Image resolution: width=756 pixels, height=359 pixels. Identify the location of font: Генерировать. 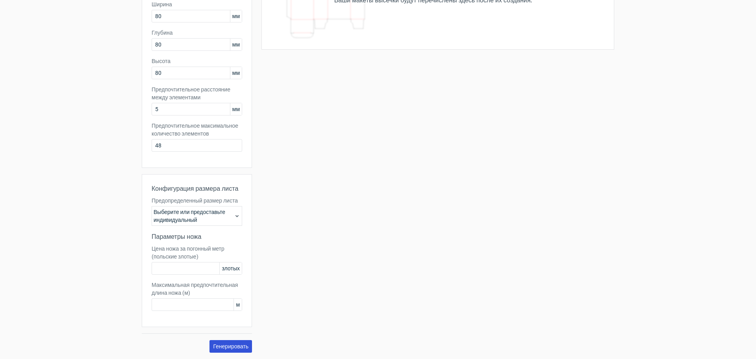
(231, 346).